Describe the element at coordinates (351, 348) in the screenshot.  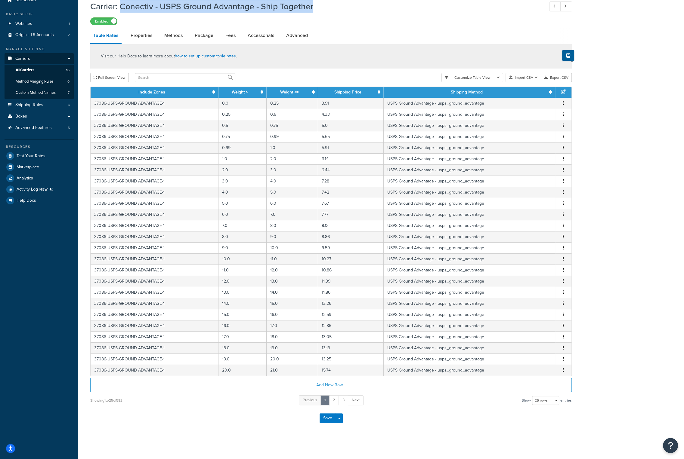
I see `td: 13.19` at that location.